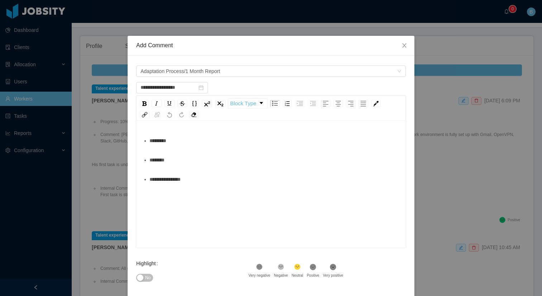 The height and width of the screenshot is (296, 542). Describe the element at coordinates (181, 115) in the screenshot. I see `div: Redo` at that location.